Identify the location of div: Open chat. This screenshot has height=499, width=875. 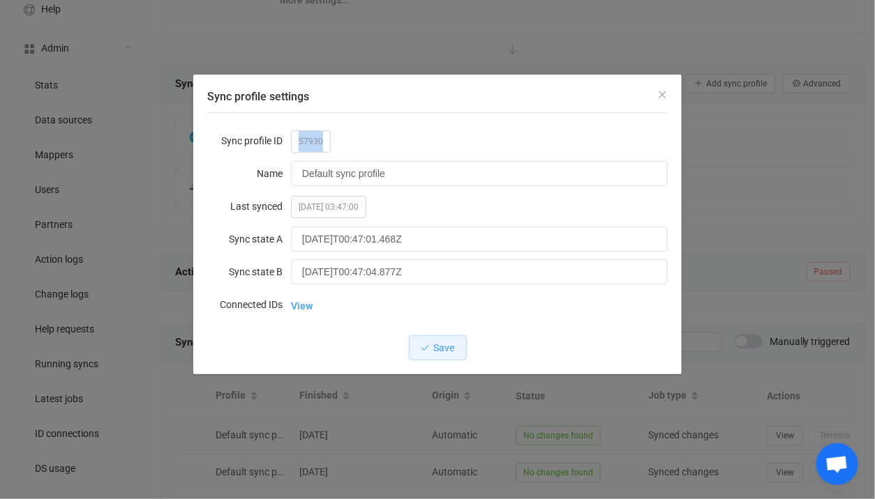
(837, 465).